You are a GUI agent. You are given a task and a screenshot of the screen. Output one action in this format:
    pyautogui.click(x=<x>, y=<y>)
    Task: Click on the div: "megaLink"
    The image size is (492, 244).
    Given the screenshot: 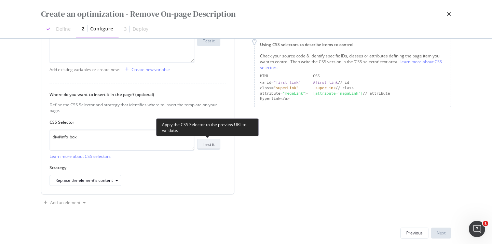 What is the action you would take?
    pyautogui.click(x=294, y=93)
    